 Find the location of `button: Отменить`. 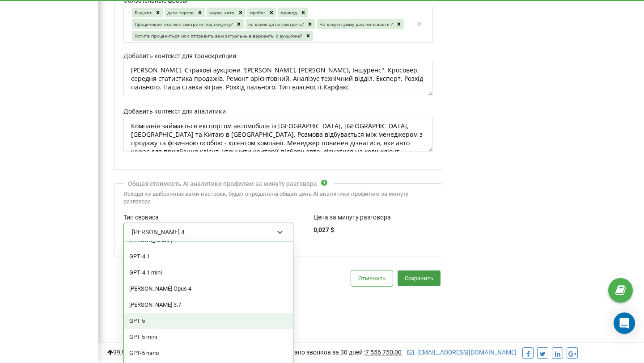

button: Отменить is located at coordinates (372, 278).